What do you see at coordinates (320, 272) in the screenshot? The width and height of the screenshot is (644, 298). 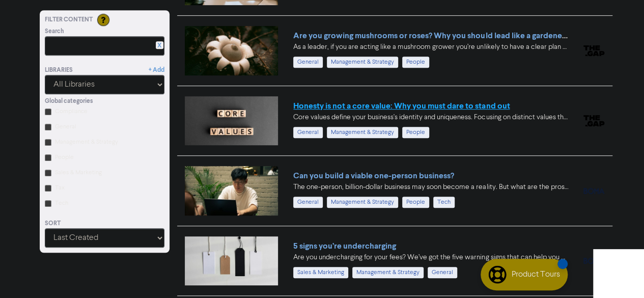 I see `div: Sales & Marketing` at bounding box center [320, 272].